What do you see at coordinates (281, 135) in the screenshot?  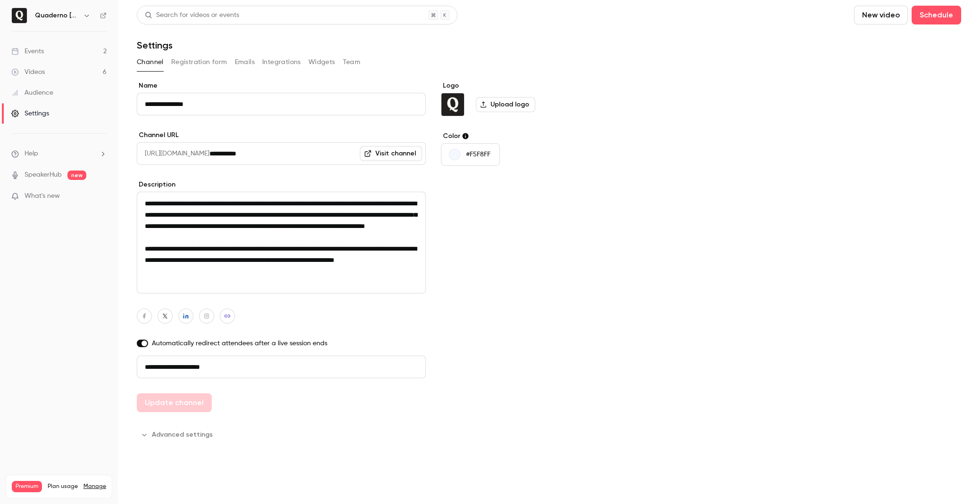 I see `label: Channel URL` at bounding box center [281, 135].